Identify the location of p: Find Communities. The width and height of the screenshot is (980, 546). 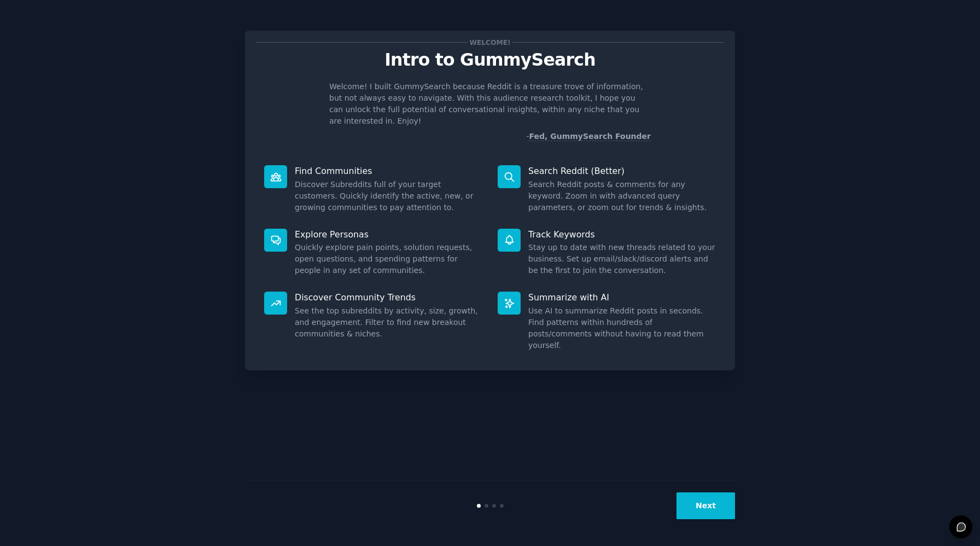
(388, 171).